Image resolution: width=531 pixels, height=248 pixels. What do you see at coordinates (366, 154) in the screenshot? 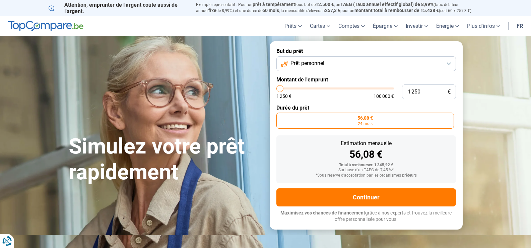
I see `div: 56,08 €` at bounding box center [366, 154].